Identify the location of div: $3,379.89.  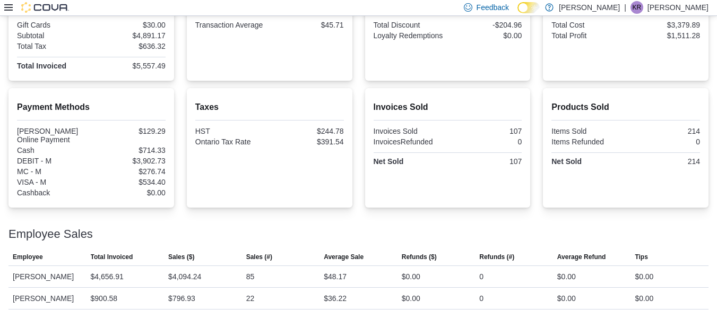
(664, 25).